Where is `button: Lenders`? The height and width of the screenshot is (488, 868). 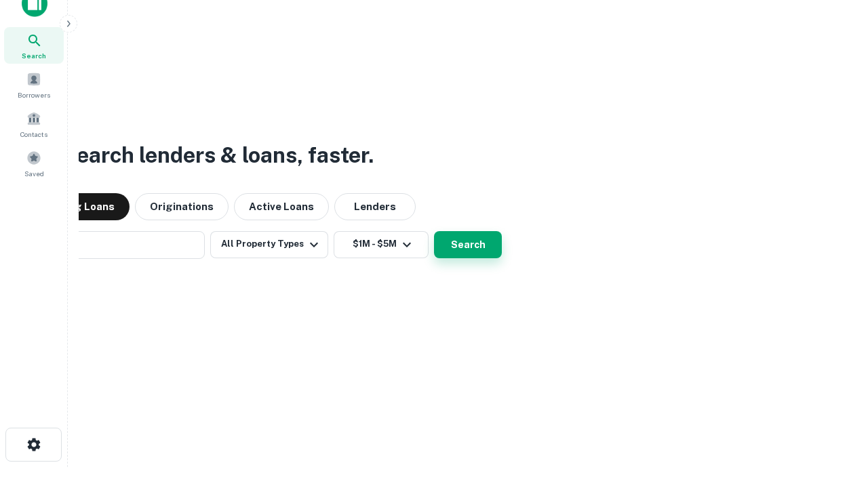
button: Lenders is located at coordinates (375, 207).